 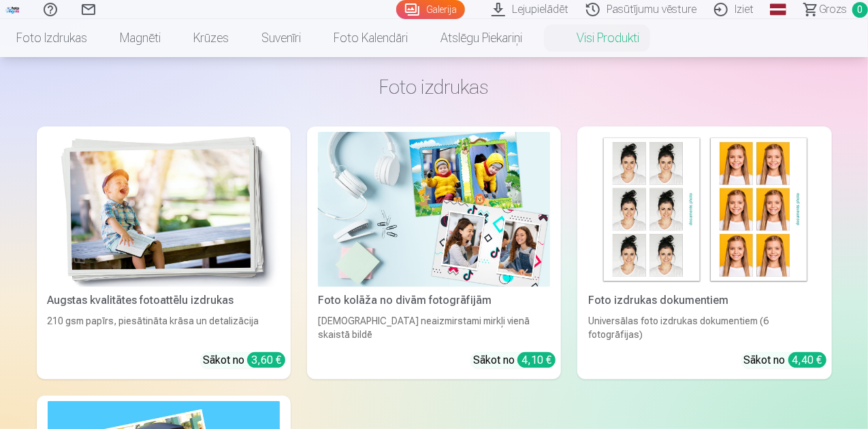 What do you see at coordinates (807, 360) in the screenshot?
I see `div: 4,40 €` at bounding box center [807, 360].